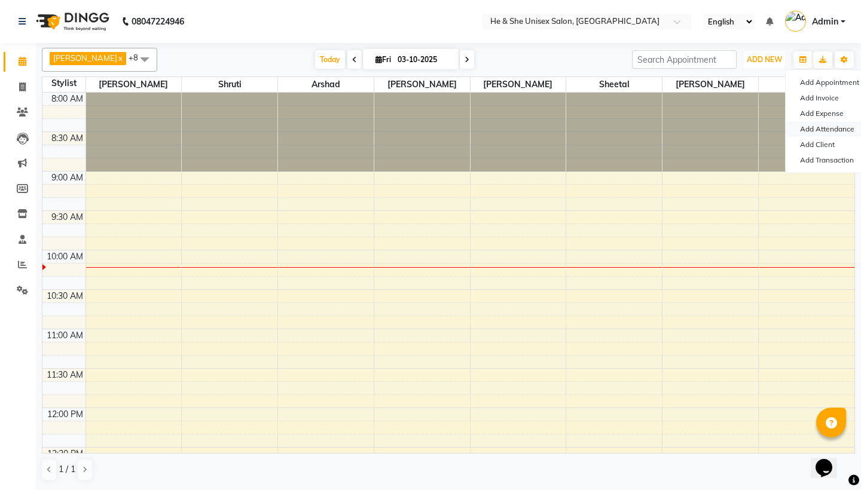  I want to click on div: 10:30 AM, so click(65, 296).